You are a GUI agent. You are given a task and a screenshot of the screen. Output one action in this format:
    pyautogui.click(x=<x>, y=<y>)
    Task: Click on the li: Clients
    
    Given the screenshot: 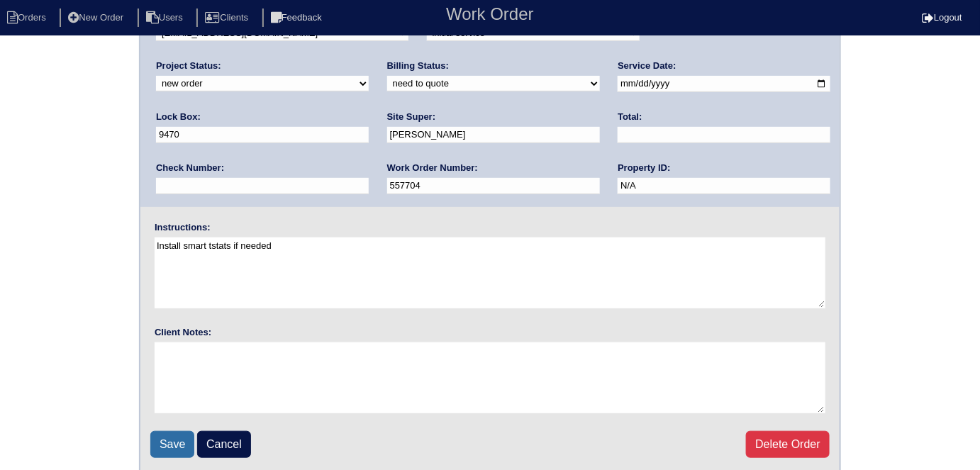 What is the action you would take?
    pyautogui.click(x=227, y=18)
    